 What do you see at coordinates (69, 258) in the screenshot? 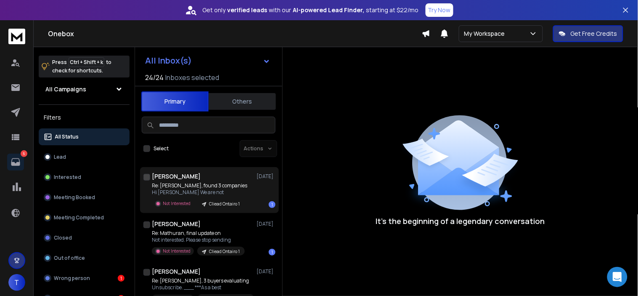
I see `p: Out of office` at bounding box center [69, 258].